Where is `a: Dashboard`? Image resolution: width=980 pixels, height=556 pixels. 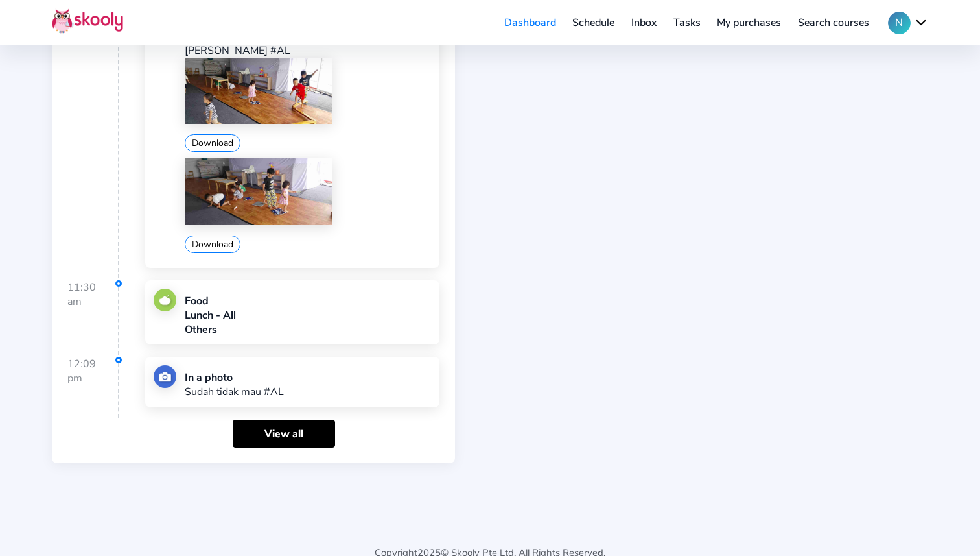
a: Dashboard is located at coordinates (531, 23).